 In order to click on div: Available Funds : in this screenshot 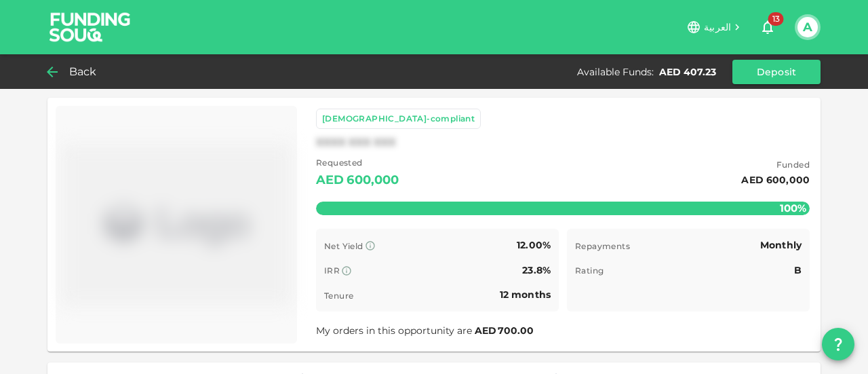, I will do `click(616, 72)`.